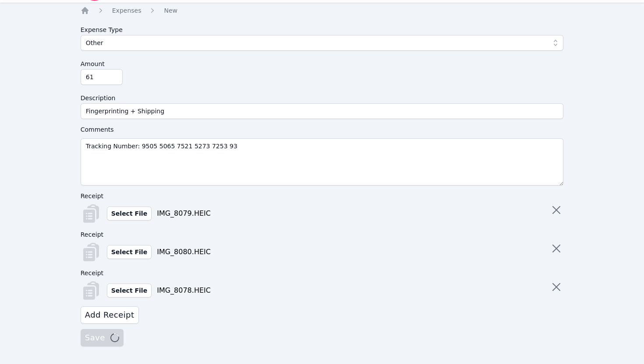 The width and height of the screenshot is (644, 364). Describe the element at coordinates (322, 28) in the screenshot. I see `label: Expense Type` at that location.